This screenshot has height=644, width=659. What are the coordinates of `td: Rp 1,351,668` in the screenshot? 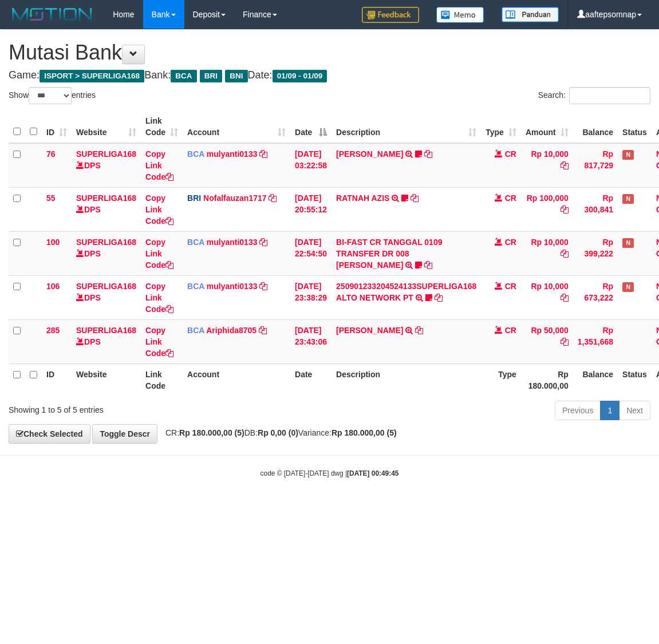 It's located at (596, 341).